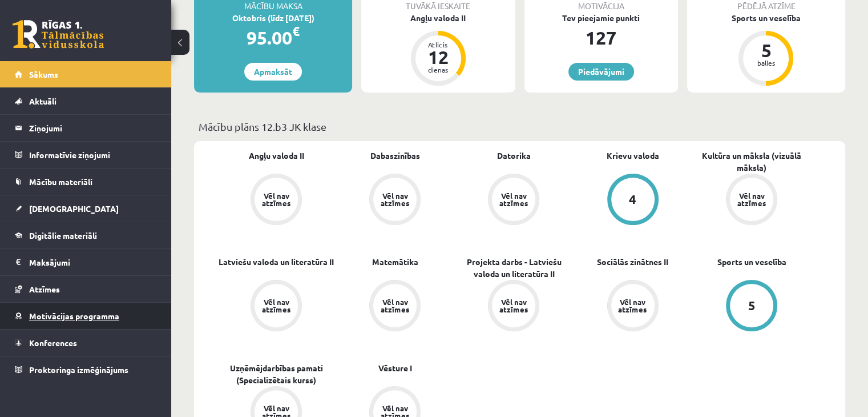 The height and width of the screenshot is (417, 868). I want to click on span: Konferences, so click(53, 342).